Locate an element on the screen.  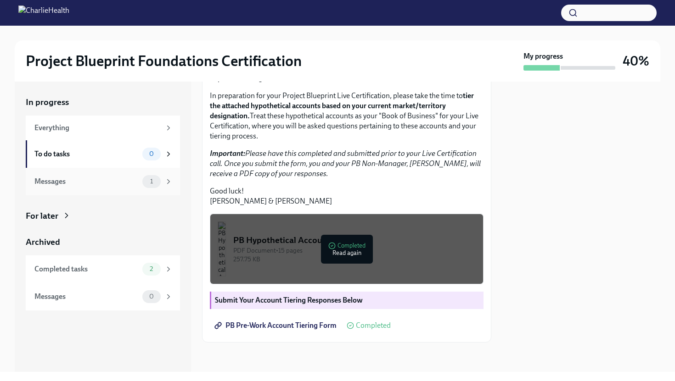
a: Completed tasks2 is located at coordinates (103, 269).